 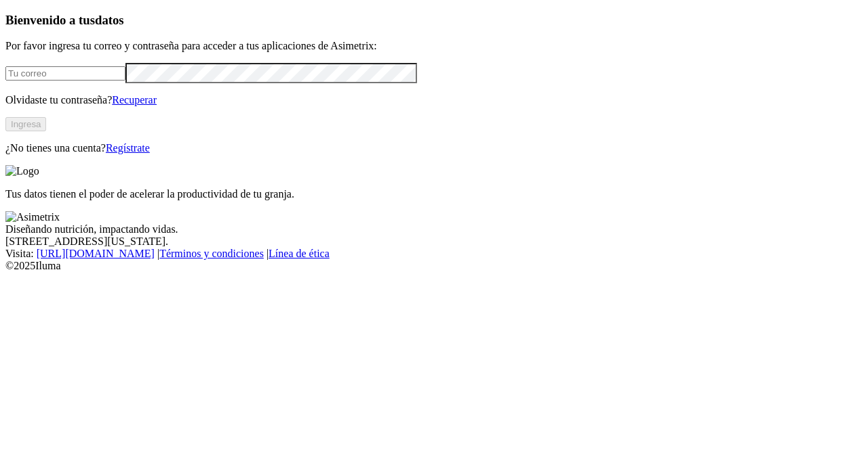 I want to click on img: Asimetrix, so click(x=33, y=218).